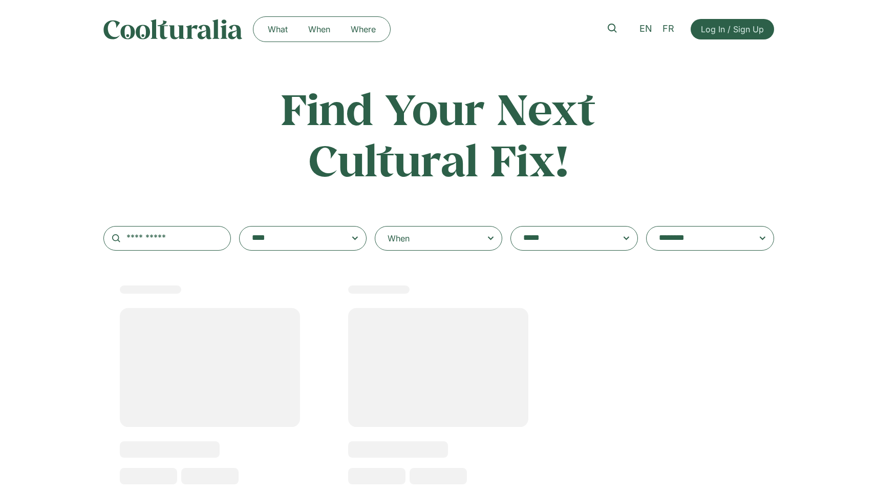  What do you see at coordinates (646, 29) in the screenshot?
I see `a: EN` at bounding box center [646, 29].